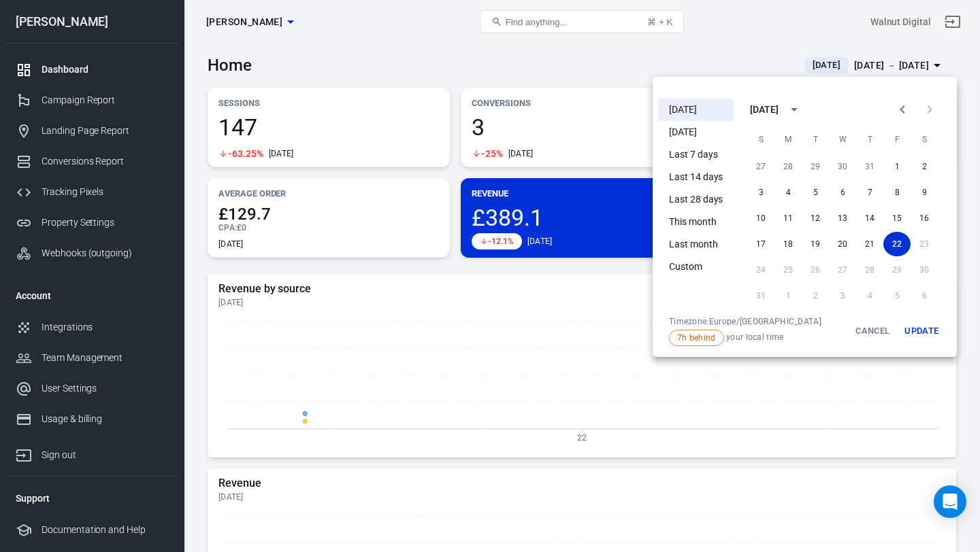 The image size is (980, 552). I want to click on button: calendar view is open, switch to year view, so click(794, 110).